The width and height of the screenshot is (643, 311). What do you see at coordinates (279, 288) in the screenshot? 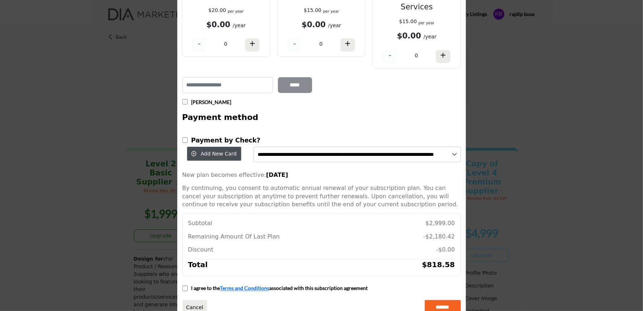
I see `p: I agree to the associated with this subscription agreement` at bounding box center [279, 288].